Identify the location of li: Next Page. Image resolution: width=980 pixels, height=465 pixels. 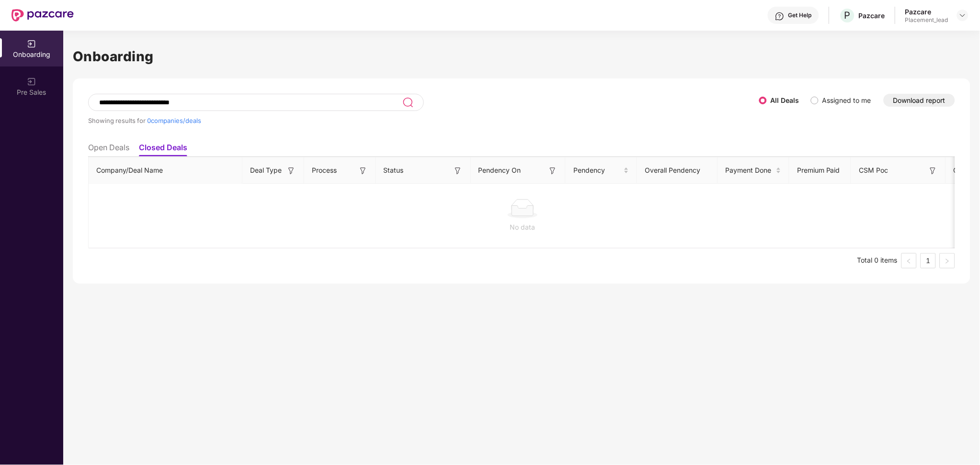
(947, 261).